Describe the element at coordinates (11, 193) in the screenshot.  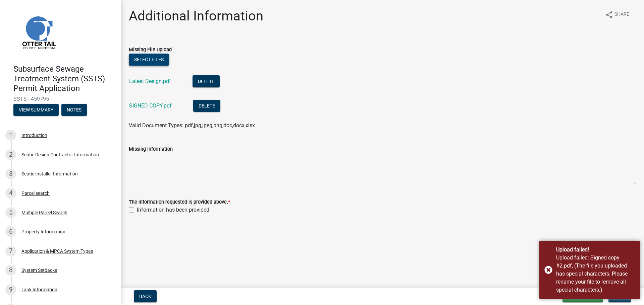
I see `div: 4` at that location.